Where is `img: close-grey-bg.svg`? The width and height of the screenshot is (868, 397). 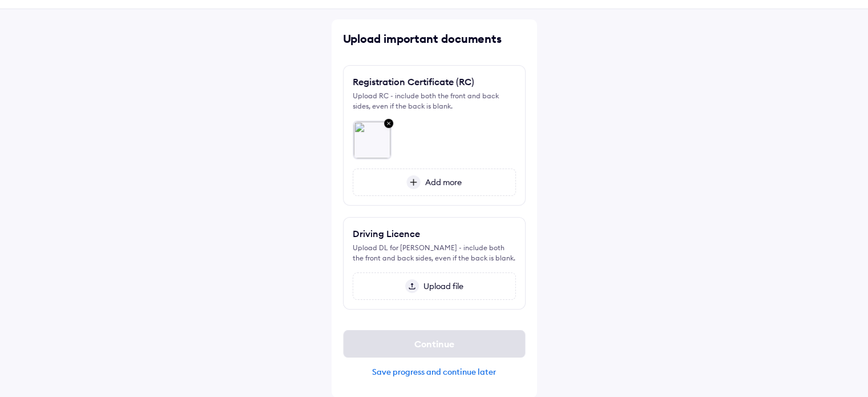
img: close-grey-bg.svg is located at coordinates (389, 124).